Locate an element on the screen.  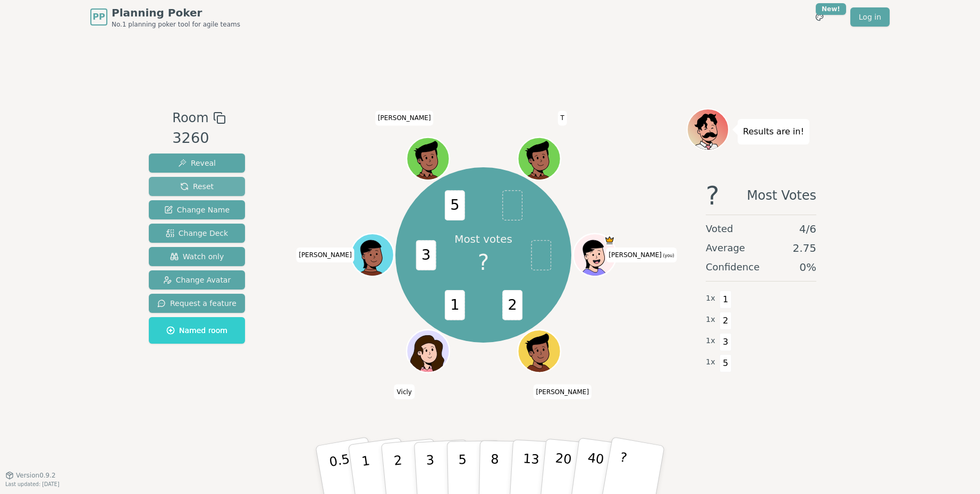
button: Change Avatar is located at coordinates (196, 280).